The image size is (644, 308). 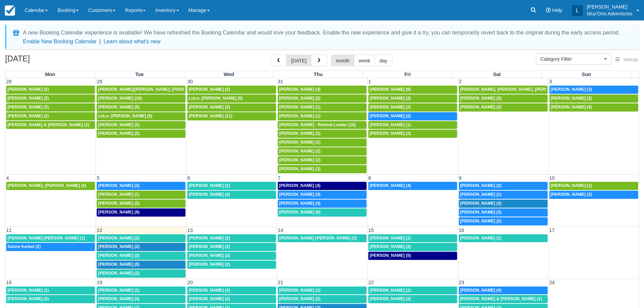 I want to click on span: Tue, so click(x=139, y=74).